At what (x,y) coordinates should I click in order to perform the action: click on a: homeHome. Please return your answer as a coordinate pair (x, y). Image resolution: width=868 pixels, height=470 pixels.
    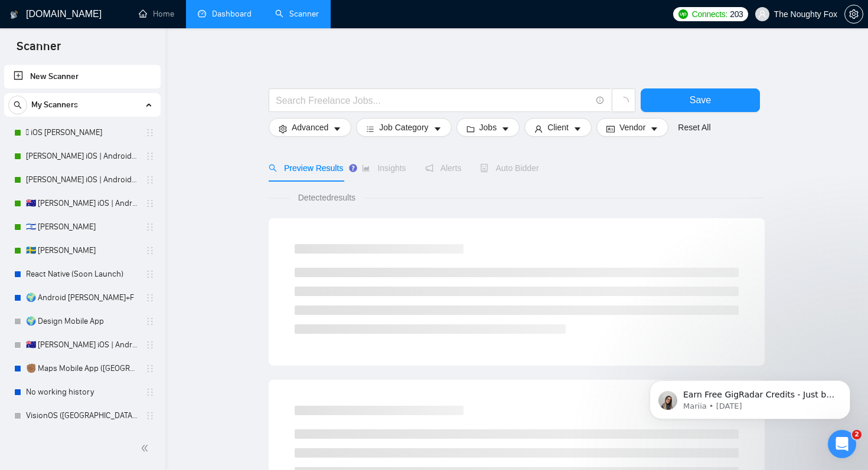
    Looking at the image, I should click on (157, 13).